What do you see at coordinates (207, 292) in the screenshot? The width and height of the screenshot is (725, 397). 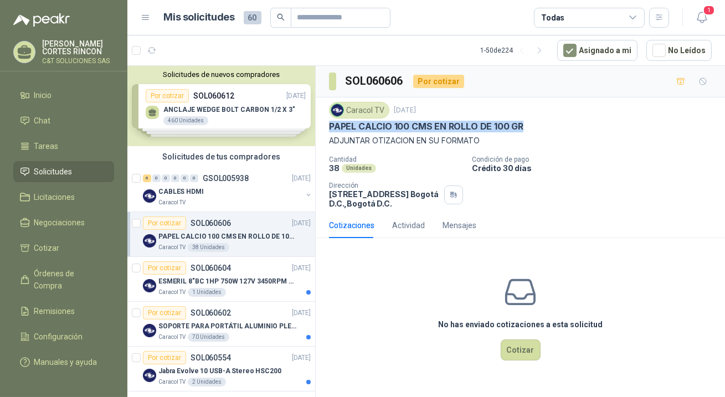 I see `div: 1 Unidades` at bounding box center [207, 292].